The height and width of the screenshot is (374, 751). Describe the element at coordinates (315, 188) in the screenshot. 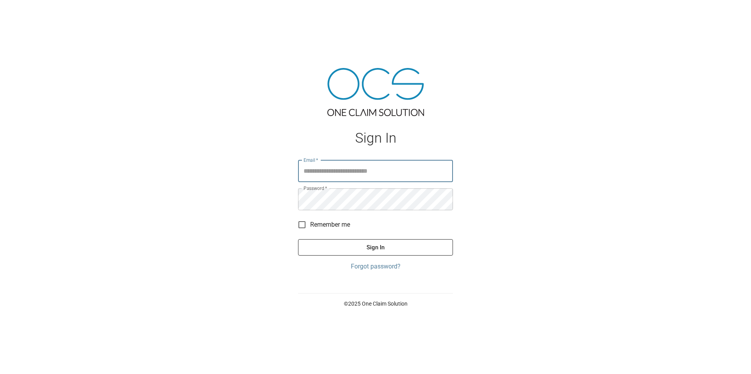

I see `label: Password` at that location.